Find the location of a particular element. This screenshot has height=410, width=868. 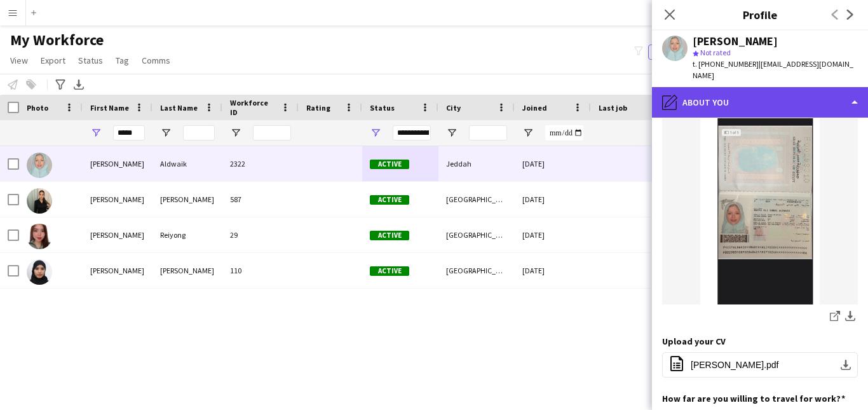

h3: How far are you willing to travel for work? is located at coordinates (754, 399).